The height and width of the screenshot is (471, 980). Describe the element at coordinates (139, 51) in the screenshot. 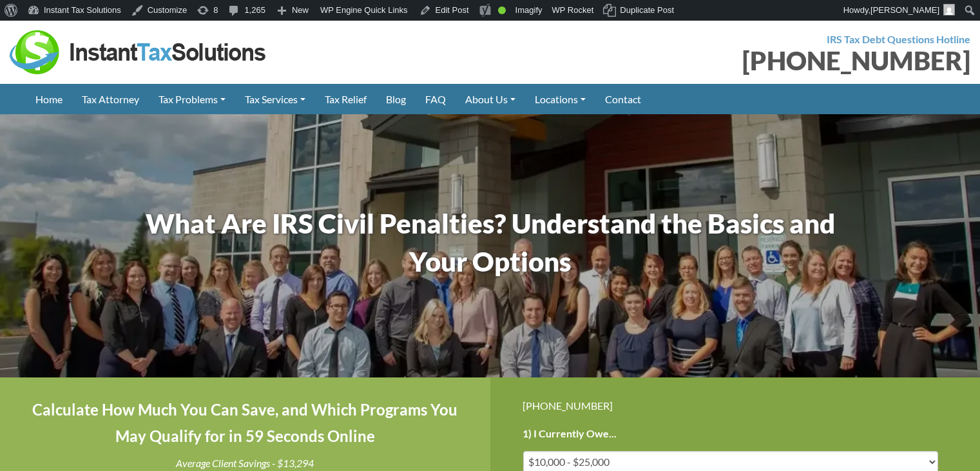

I see `a: Instant Tax Solutions Logo` at that location.